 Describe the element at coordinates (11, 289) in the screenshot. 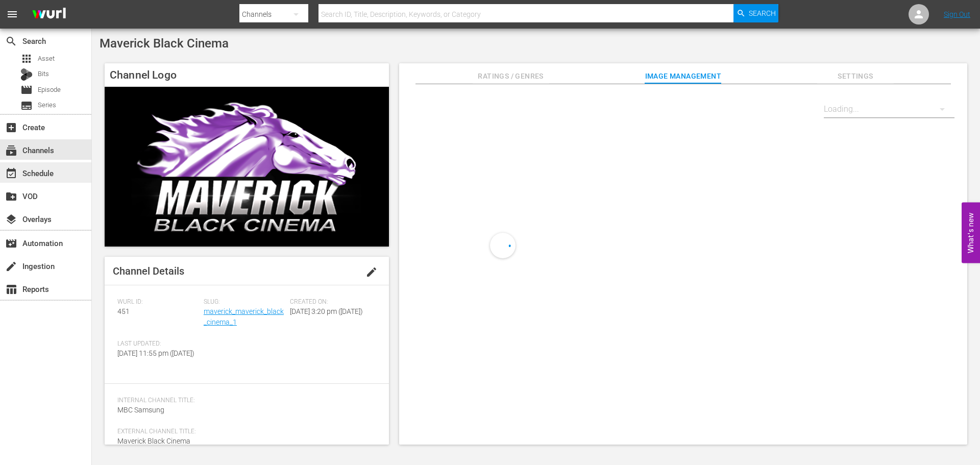

I see `span: Reports` at that location.